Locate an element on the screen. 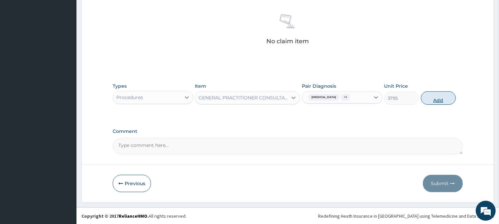 Image resolution: width=499 pixels, height=224 pixels. label: Unit Price is located at coordinates (396, 86).